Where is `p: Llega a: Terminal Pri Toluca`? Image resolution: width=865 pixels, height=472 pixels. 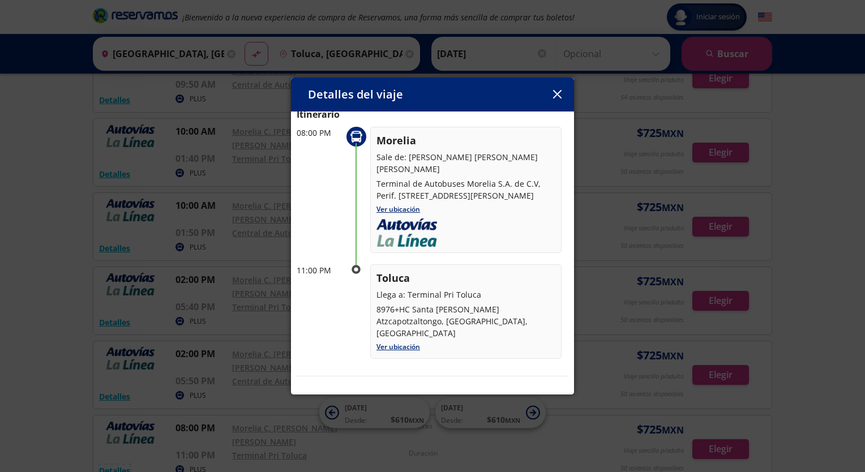 p: Llega a: Terminal Pri Toluca is located at coordinates (466, 294).